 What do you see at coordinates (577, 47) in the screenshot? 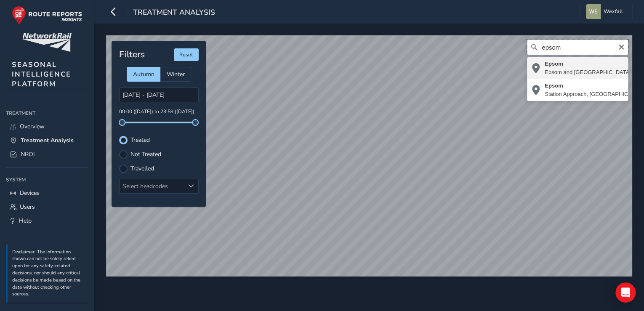
I see `input: Search` at bounding box center [577, 47].